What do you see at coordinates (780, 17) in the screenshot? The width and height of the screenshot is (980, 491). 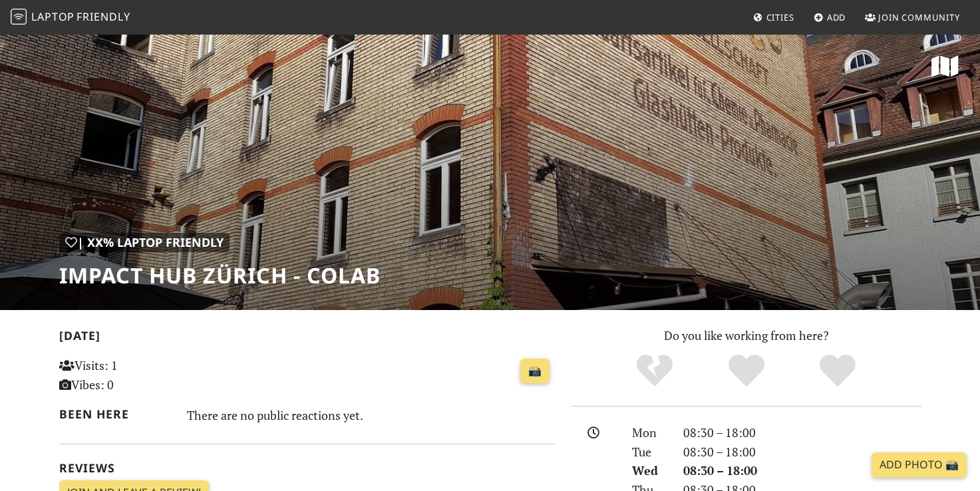 I see `span: Cities` at bounding box center [780, 17].